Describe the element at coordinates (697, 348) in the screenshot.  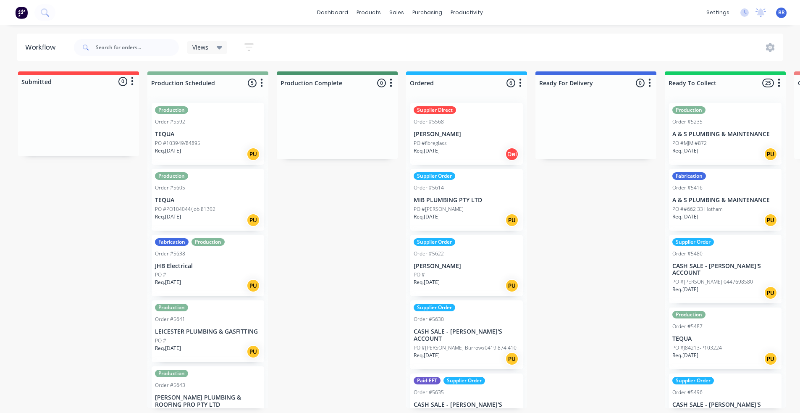
I see `p: PO #J84213-P103224` at that location.